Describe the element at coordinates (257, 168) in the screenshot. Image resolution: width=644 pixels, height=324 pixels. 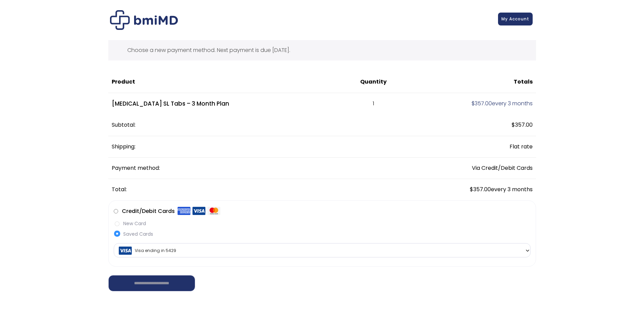
I see `th: Payment method:` at that location.